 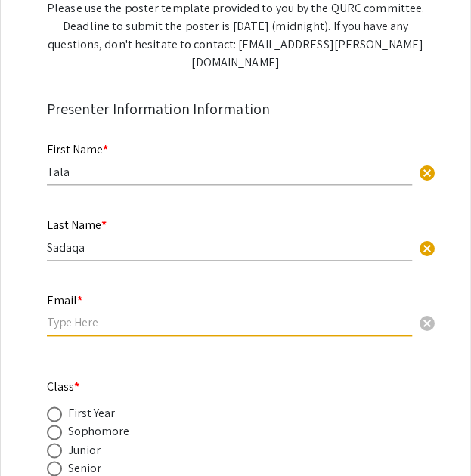 I want to click on div: First Year, so click(x=91, y=413).